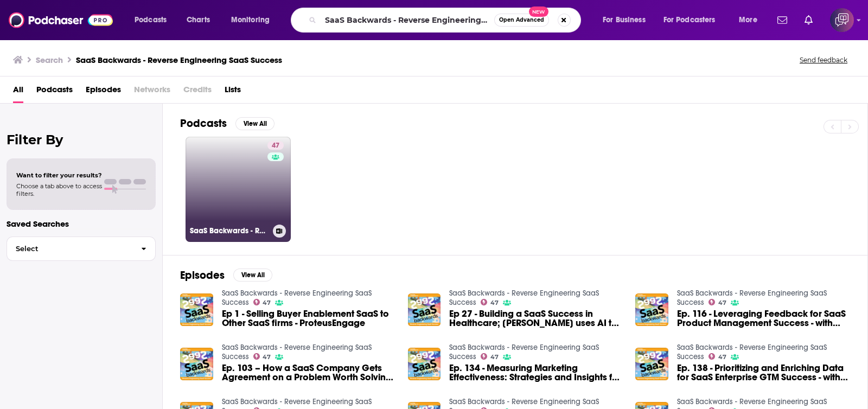 The width and height of the screenshot is (868, 409). Describe the element at coordinates (81, 224) in the screenshot. I see `p: Saved Searches` at that location.